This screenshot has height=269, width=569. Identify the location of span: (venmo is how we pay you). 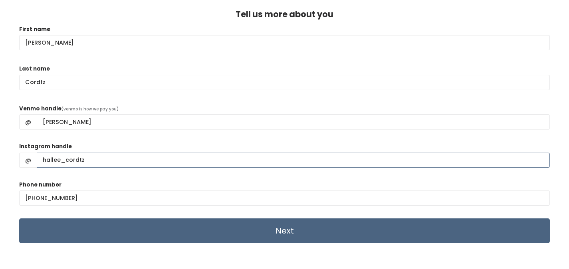
(90, 109).